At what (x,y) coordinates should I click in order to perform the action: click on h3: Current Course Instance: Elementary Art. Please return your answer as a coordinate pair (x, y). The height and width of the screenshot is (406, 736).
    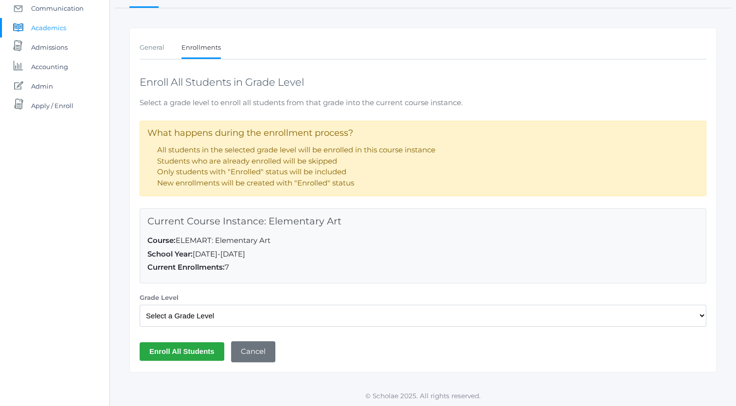
    Looking at the image, I should click on (423, 221).